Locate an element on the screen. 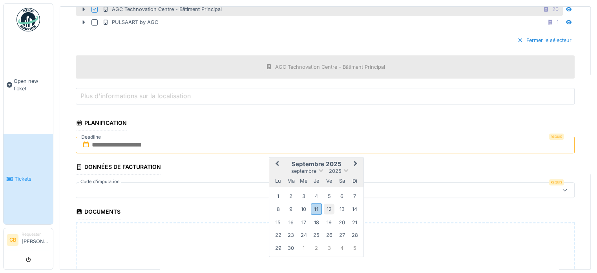 This screenshot has width=597, height=273. div: Planification is located at coordinates (101, 124).